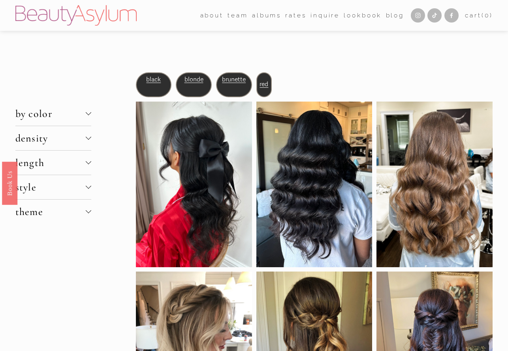 This screenshot has height=351, width=508. What do you see at coordinates (51, 187) in the screenshot?
I see `span: style` at bounding box center [51, 187].